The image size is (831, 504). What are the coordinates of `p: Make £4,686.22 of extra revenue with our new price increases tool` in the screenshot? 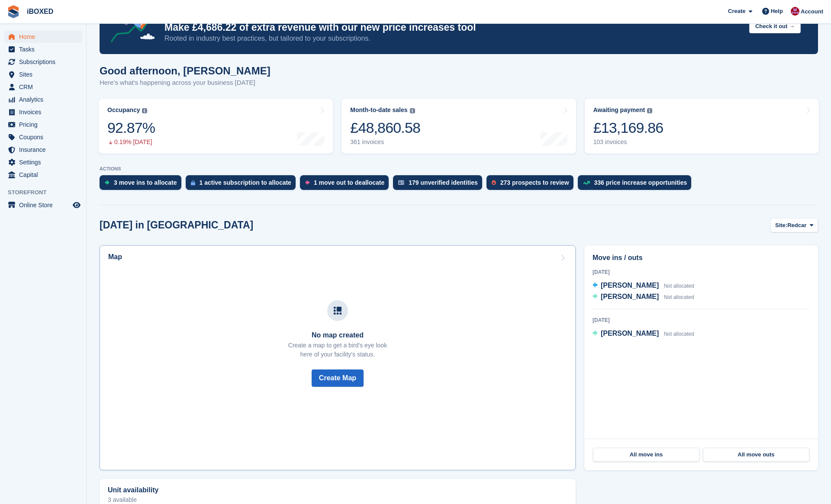 It's located at (453, 27).